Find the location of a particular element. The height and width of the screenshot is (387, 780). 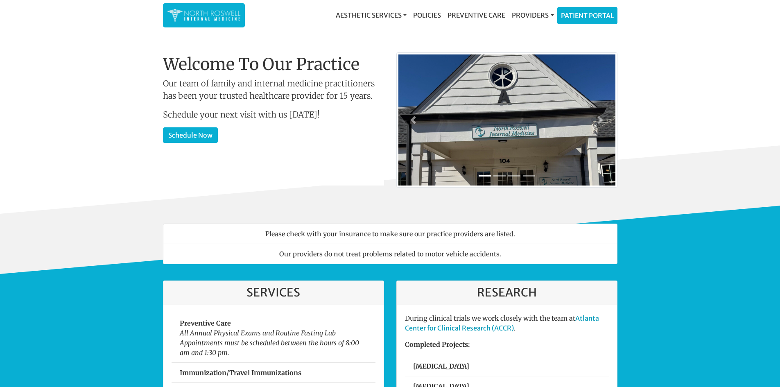

strong: Preventive Care is located at coordinates (205, 323).